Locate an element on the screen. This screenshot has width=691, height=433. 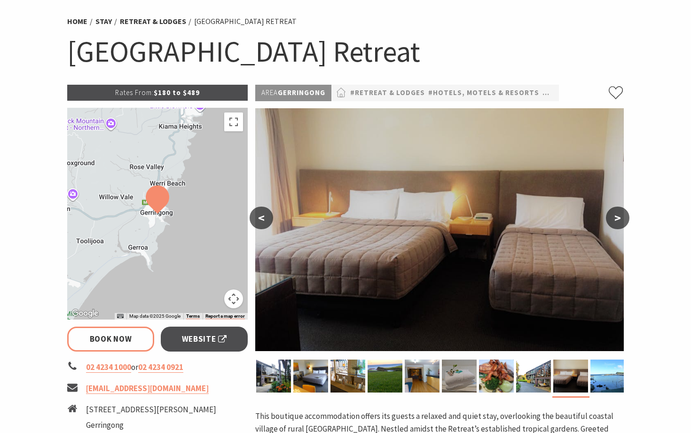
a: Open this area in Google Maps (opens a new window) is located at coordinates (85, 313).